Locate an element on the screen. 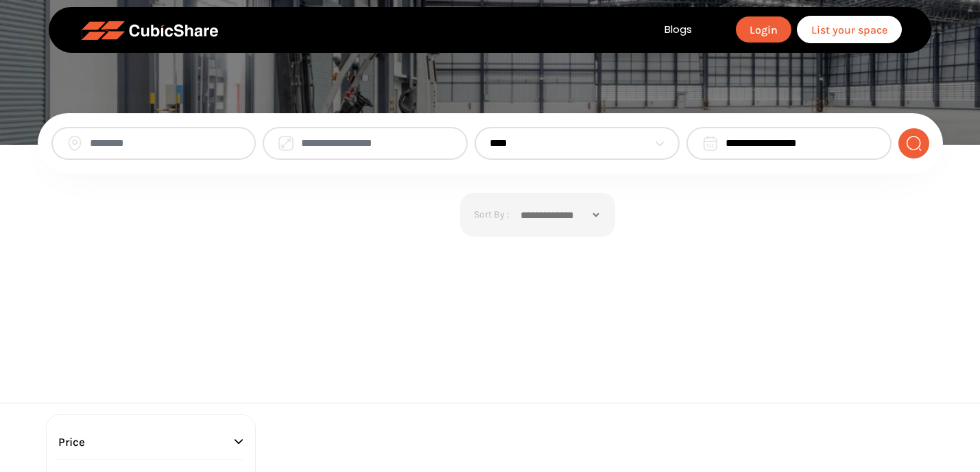 The height and width of the screenshot is (472, 980). img: calendar.png is located at coordinates (710, 143).